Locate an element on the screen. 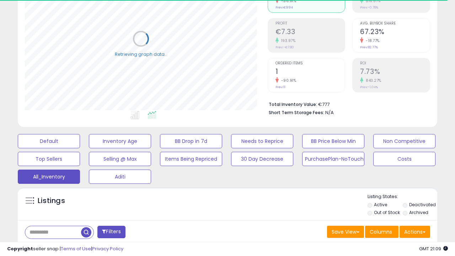  h2: €7.33 is located at coordinates (310, 32).